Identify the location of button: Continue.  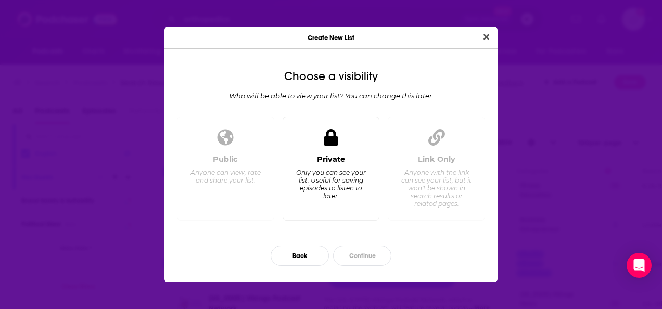
(362, 255).